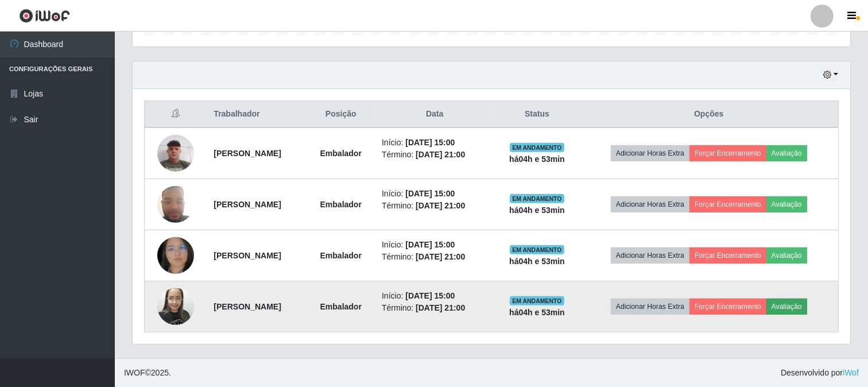  Describe the element at coordinates (851, 373) in the screenshot. I see `a: iWof` at that location.